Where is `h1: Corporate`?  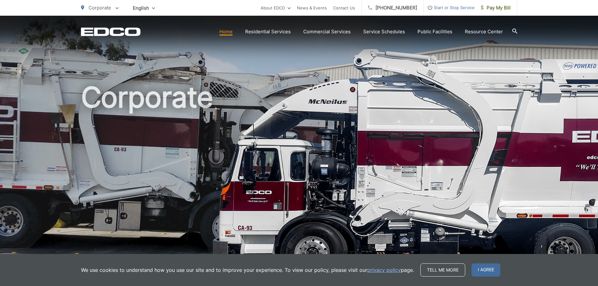 h1: Corporate is located at coordinates (299, 181).